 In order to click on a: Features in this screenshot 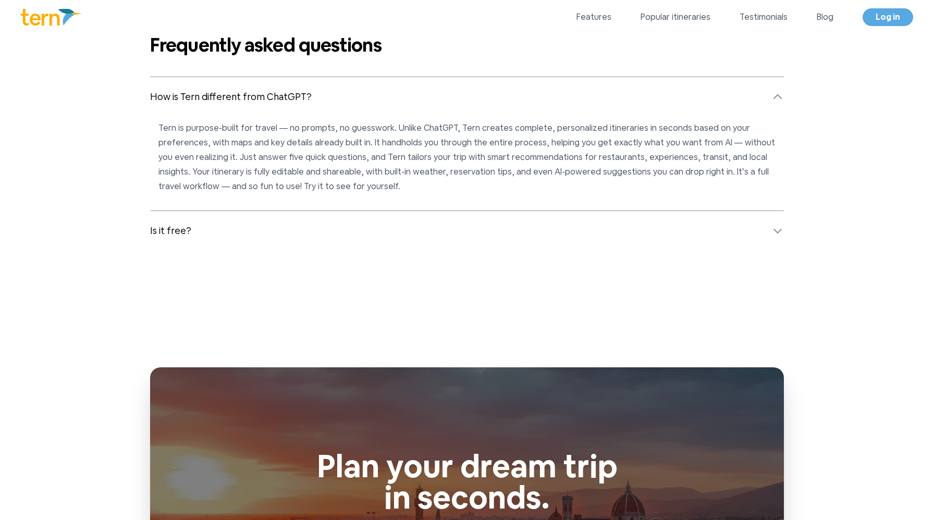, I will do `click(594, 17)`.